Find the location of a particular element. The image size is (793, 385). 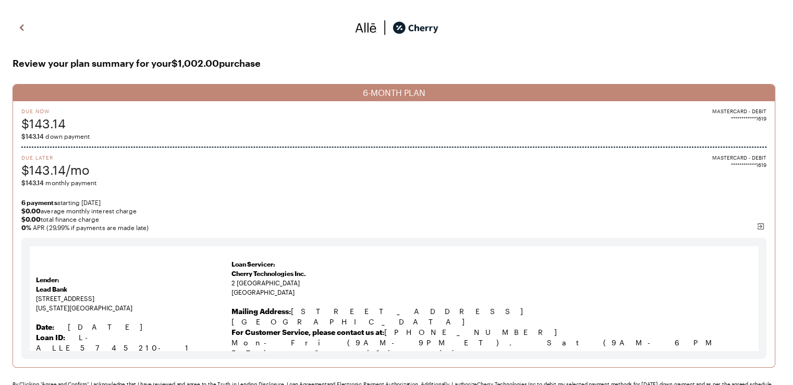

strong: Lead Bank is located at coordinates (52, 289).